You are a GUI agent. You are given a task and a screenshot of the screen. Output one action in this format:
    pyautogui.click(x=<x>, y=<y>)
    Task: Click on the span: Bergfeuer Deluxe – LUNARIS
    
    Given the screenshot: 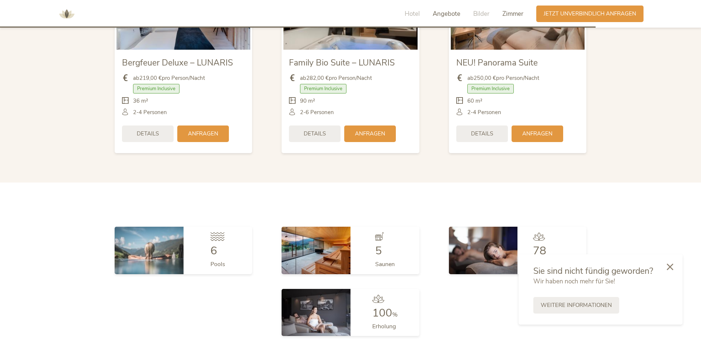 What is the action you would take?
    pyautogui.click(x=177, y=63)
    